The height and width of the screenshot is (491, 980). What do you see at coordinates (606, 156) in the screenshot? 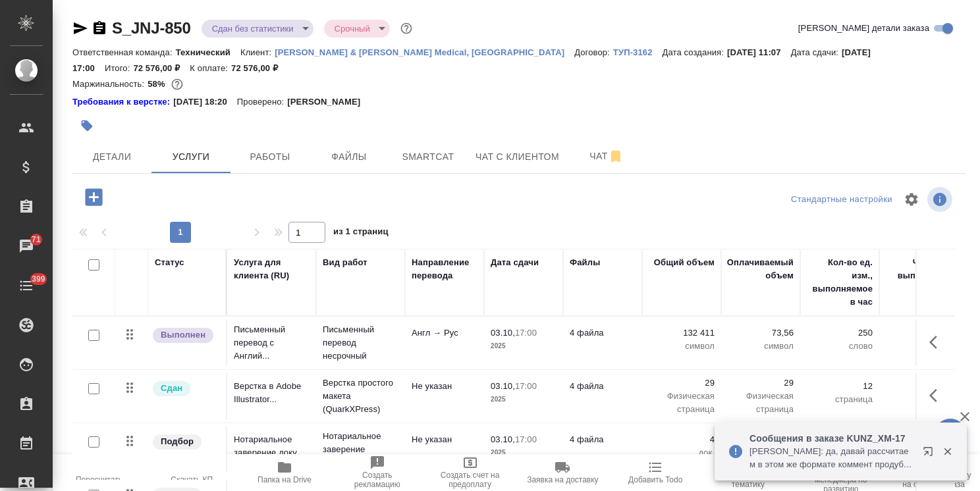
I see `span: Чат` at bounding box center [606, 156].